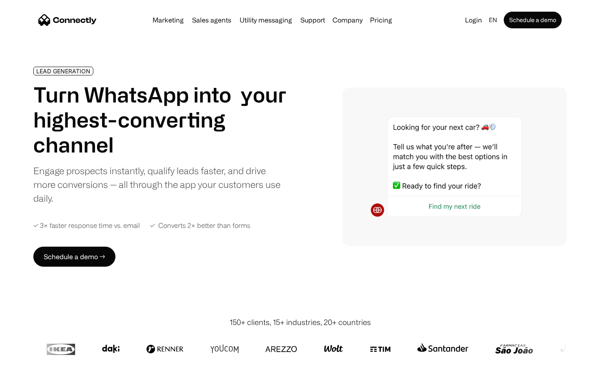 The image size is (600, 375). I want to click on aside: Language selected: English, so click(29, 366).